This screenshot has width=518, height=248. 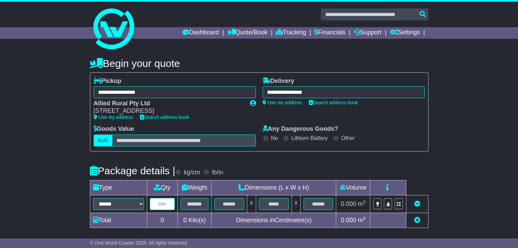 I want to click on a: Quote/Book, so click(x=247, y=33).